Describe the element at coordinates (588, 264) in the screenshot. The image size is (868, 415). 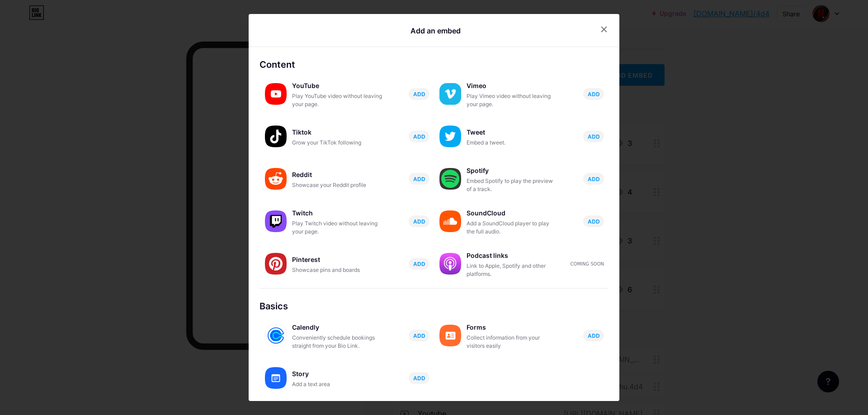
I see `div: Coming soon` at that location.